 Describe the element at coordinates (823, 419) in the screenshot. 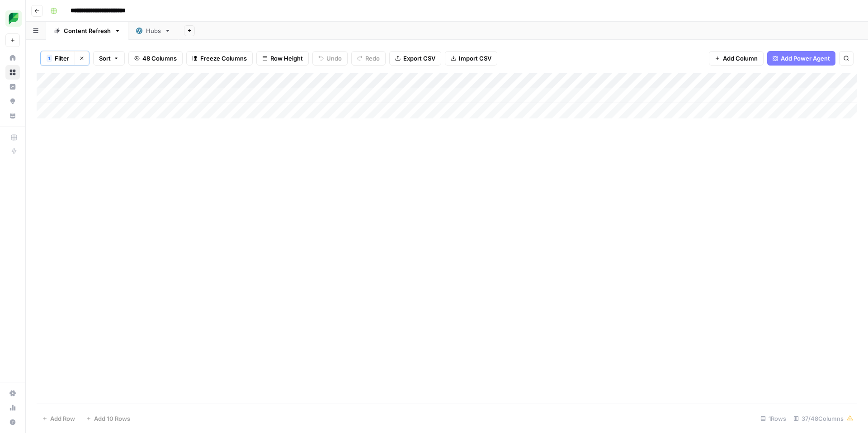

I see `div: 37/48 Columns` at that location.